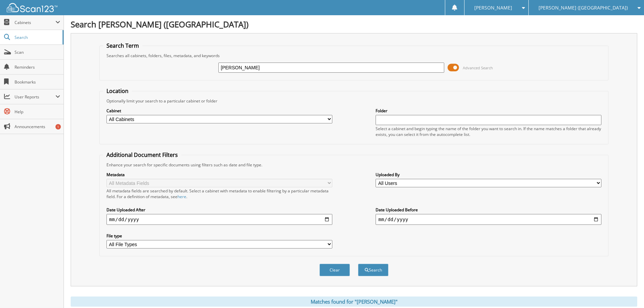  What do you see at coordinates (37, 67) in the screenshot?
I see `span: Reminders` at bounding box center [37, 67].